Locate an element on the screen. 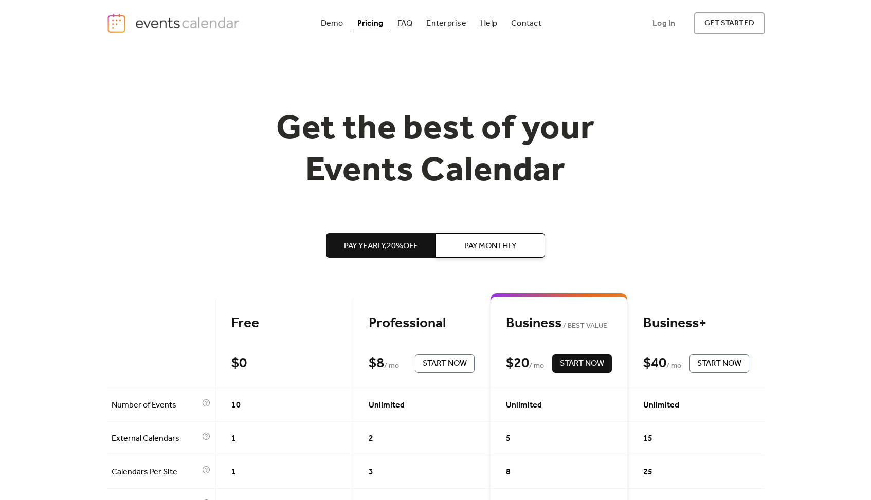 The image size is (871, 500). h1: Get the best of your Events Calendar is located at coordinates (435, 150).